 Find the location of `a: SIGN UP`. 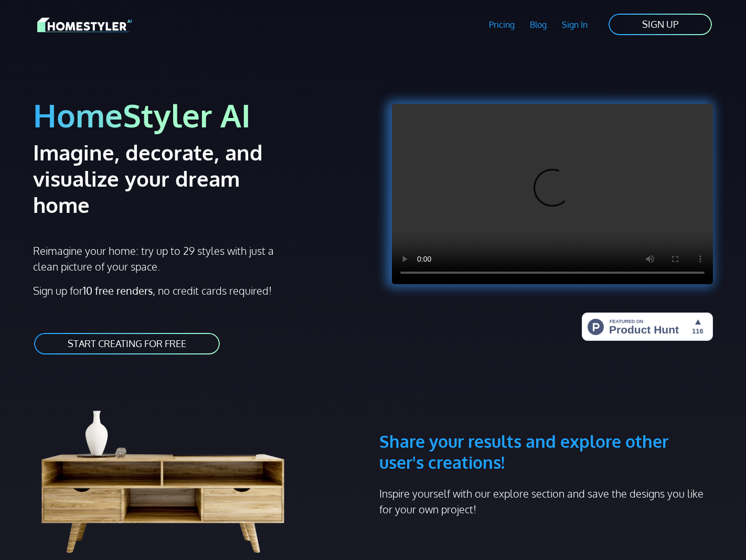

a: SIGN UP is located at coordinates (660, 24).